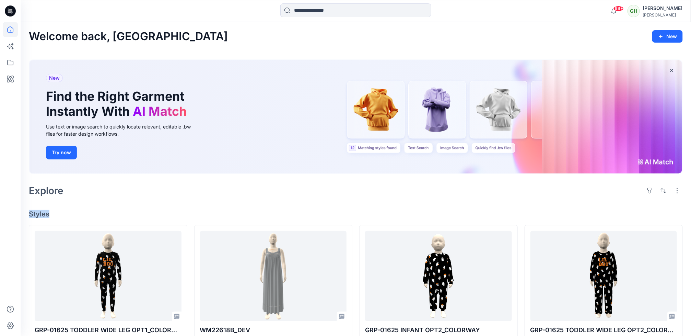 The width and height of the screenshot is (691, 336). What do you see at coordinates (604, 276) in the screenshot?
I see `a: GRP-01625 TODDLER WIDE LEG OPT2_COLORWAY` at bounding box center [604, 276].